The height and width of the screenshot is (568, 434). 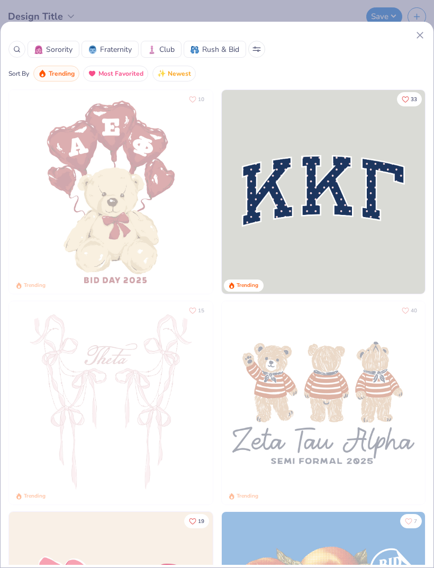 What do you see at coordinates (93, 50) in the screenshot?
I see `img: Fraternity` at bounding box center [93, 50].